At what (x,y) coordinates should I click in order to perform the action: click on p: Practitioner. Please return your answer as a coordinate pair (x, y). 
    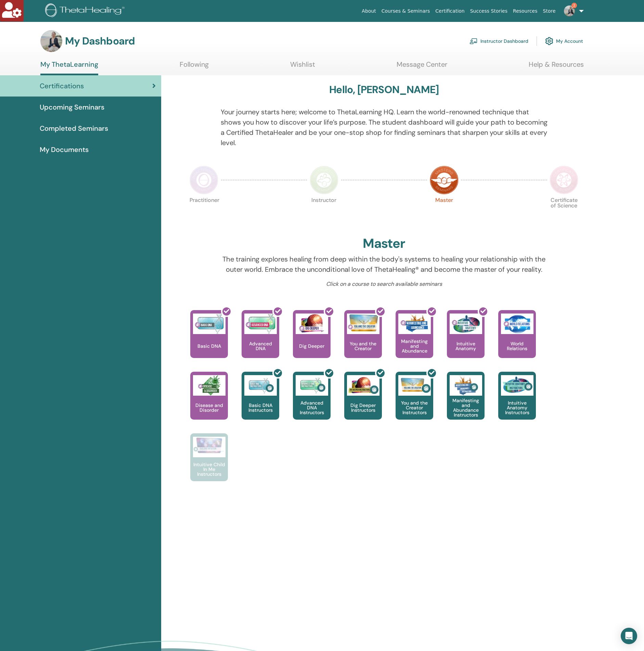
    Looking at the image, I should click on (204, 212).